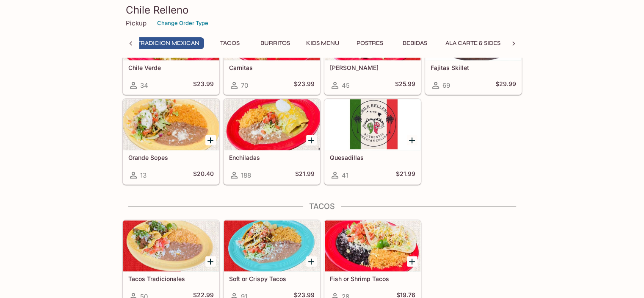 The height and width of the screenshot is (298, 644). What do you see at coordinates (322, 206) in the screenshot?
I see `h4: Tacos` at bounding box center [322, 206].